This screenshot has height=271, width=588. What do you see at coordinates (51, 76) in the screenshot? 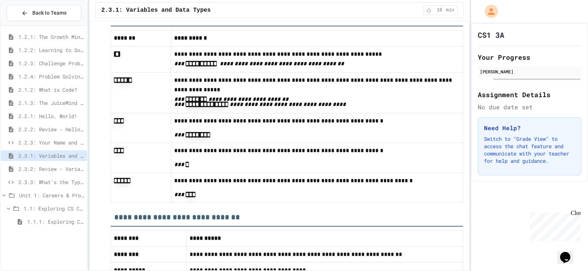
I see `span: 1.2.4: Problem Solving Practice` at bounding box center [51, 76].